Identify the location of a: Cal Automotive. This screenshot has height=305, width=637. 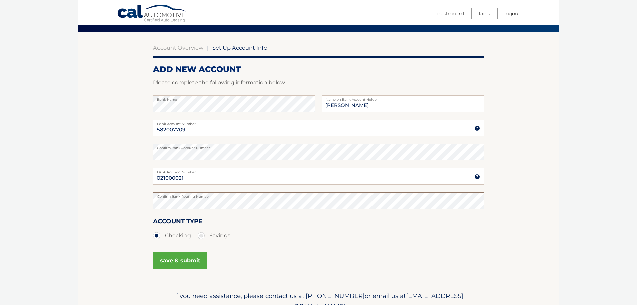
(152, 14).